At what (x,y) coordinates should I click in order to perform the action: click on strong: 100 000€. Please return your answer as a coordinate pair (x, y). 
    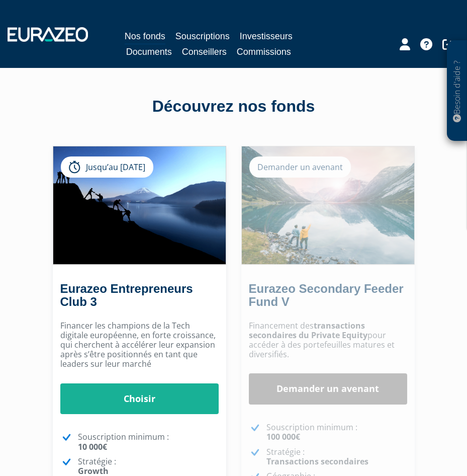
    Looking at the image, I should click on (283, 436).